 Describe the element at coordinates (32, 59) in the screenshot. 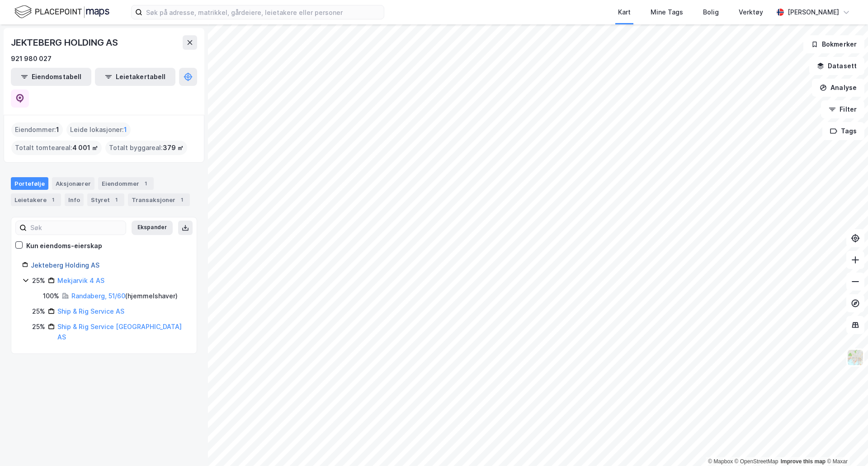

I see `div: 921 980 027` at that location.